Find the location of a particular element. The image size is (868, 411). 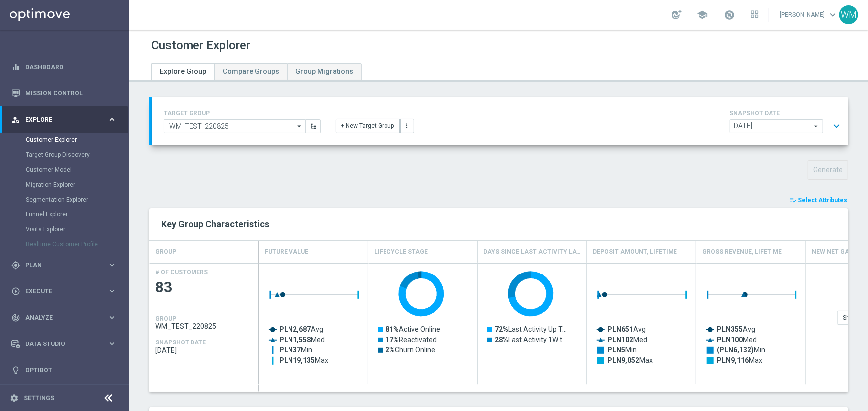

span: Explore is located at coordinates (66, 120).